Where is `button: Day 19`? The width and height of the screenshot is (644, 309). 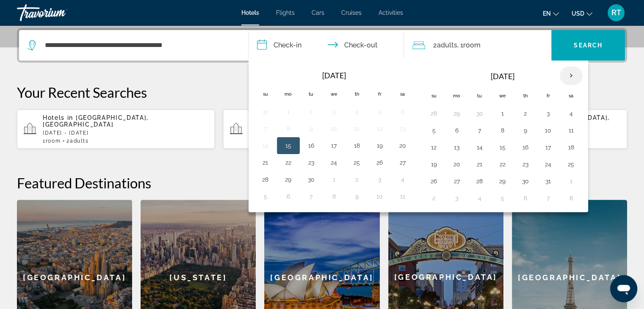 button: Day 19 is located at coordinates (434, 165).